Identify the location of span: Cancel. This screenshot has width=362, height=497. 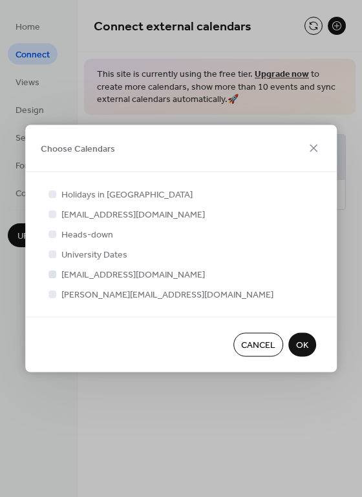
(258, 346).